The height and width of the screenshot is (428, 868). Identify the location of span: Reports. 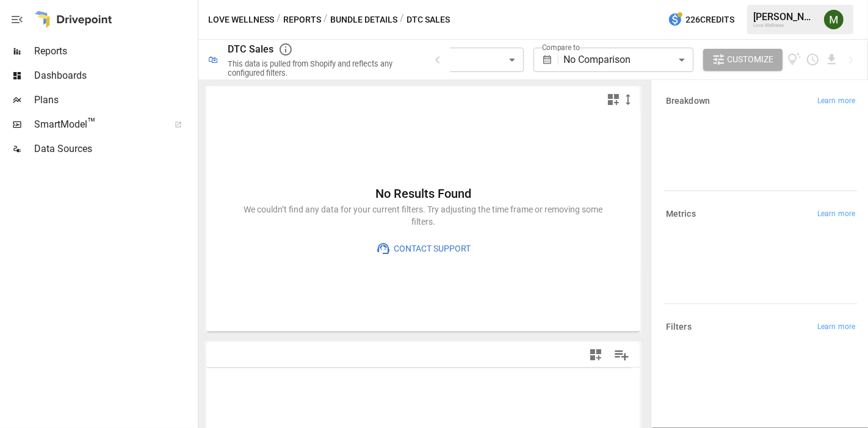
(115, 51).